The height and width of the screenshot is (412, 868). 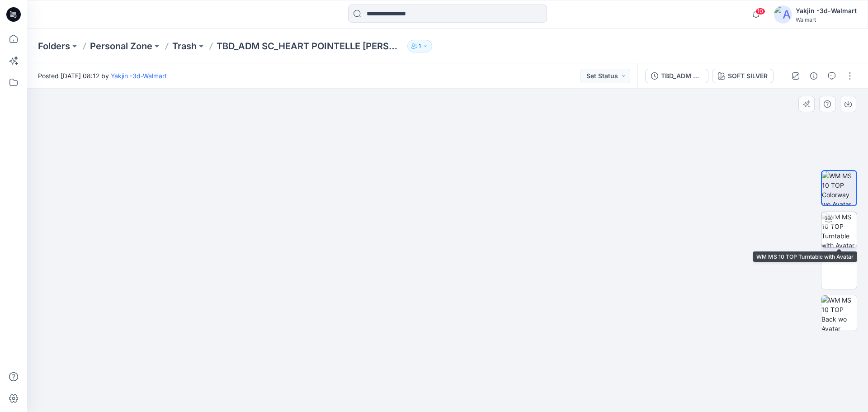 What do you see at coordinates (121, 46) in the screenshot?
I see `a: Personal Zone` at bounding box center [121, 46].